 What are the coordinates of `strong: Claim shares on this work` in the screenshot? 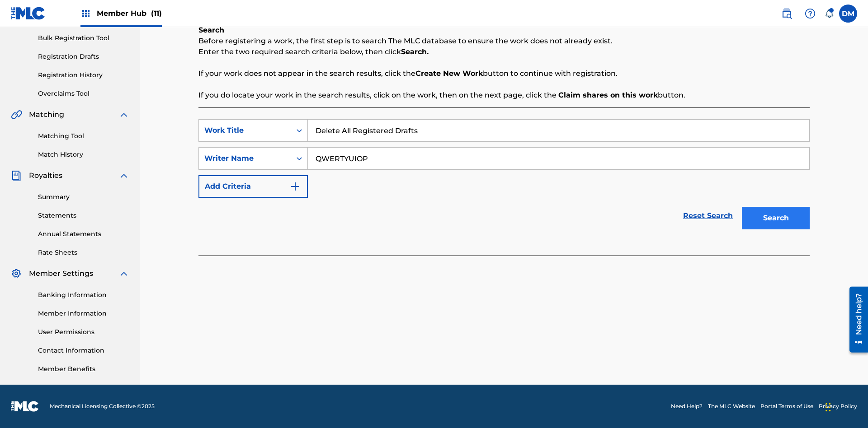 It's located at (608, 95).